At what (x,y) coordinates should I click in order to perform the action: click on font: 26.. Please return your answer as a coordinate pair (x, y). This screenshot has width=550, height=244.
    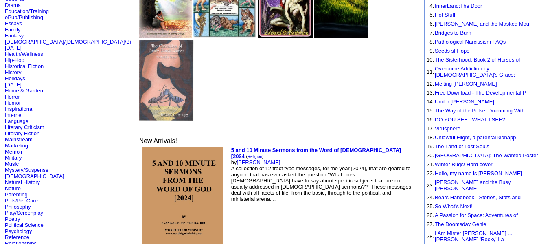
    Looking at the image, I should click on (431, 215).